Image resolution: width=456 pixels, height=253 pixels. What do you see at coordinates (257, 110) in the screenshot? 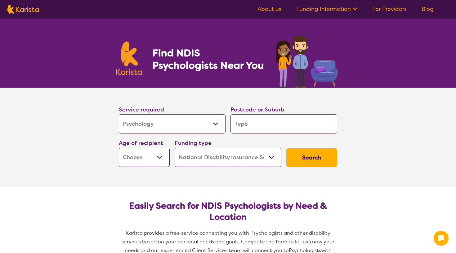
I see `label: Postcode or Suburb` at bounding box center [257, 110].